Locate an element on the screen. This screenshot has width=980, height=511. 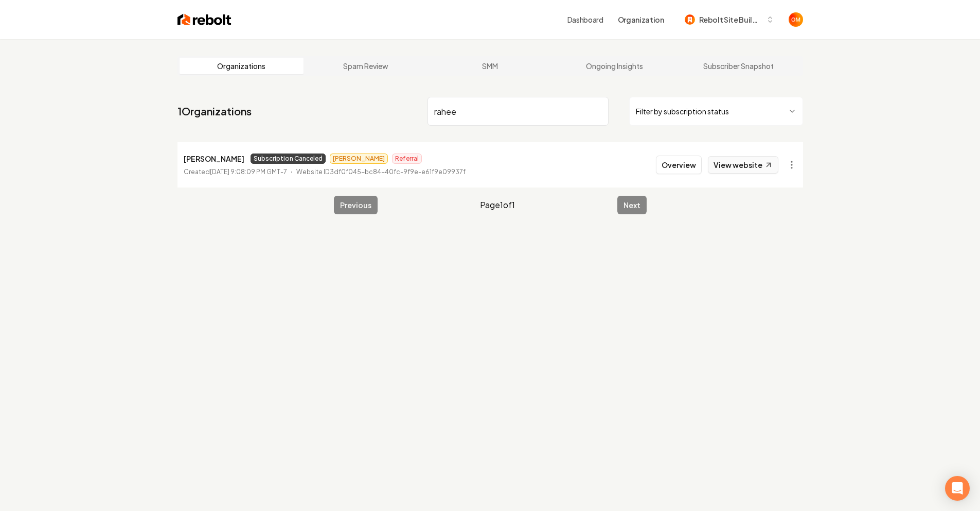
button: Overview is located at coordinates (679, 165).